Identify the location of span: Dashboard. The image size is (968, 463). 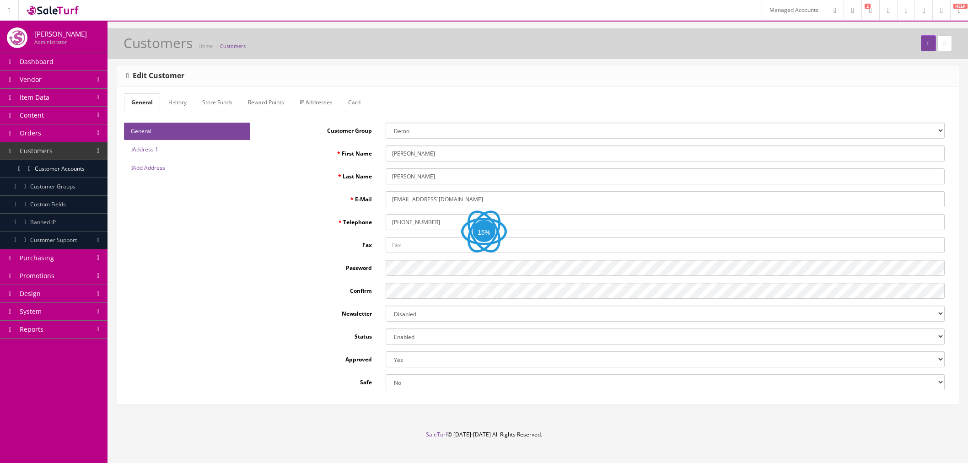
(37, 61).